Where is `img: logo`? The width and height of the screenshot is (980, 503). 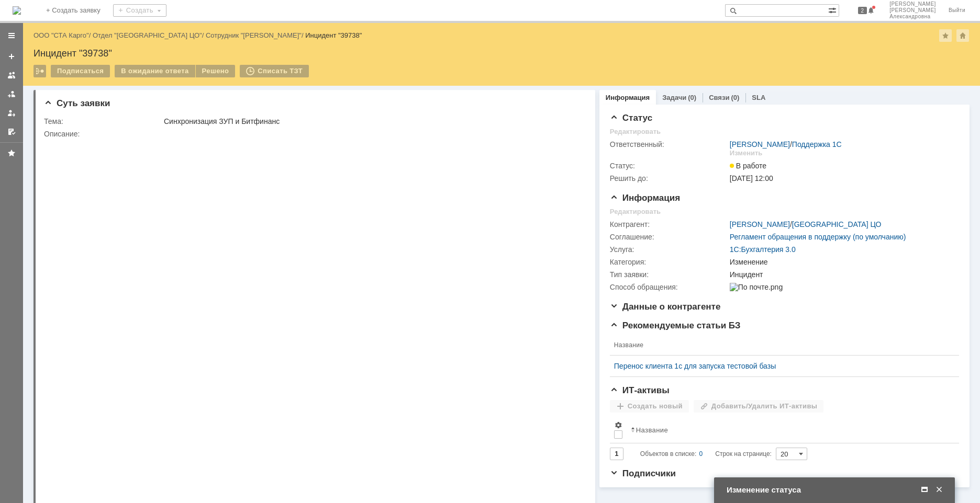
img: logo is located at coordinates (17, 10).